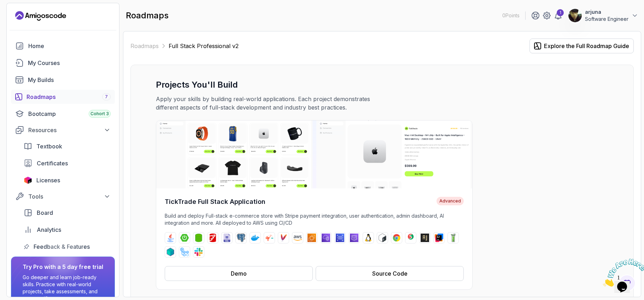 Image resolution: width=644 pixels, height=300 pixels. Describe the element at coordinates (411, 238) in the screenshot. I see `img: junit logo` at that location.